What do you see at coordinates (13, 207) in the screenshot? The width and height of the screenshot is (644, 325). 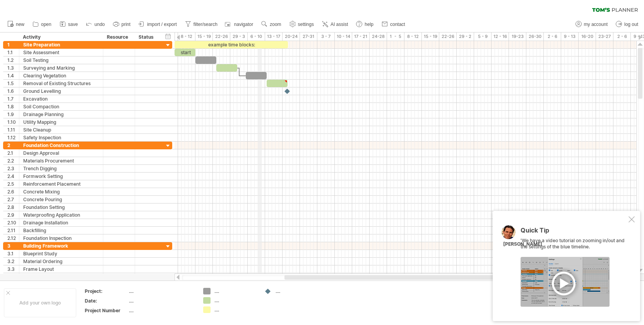 I see `div: 2.8` at bounding box center [13, 207].